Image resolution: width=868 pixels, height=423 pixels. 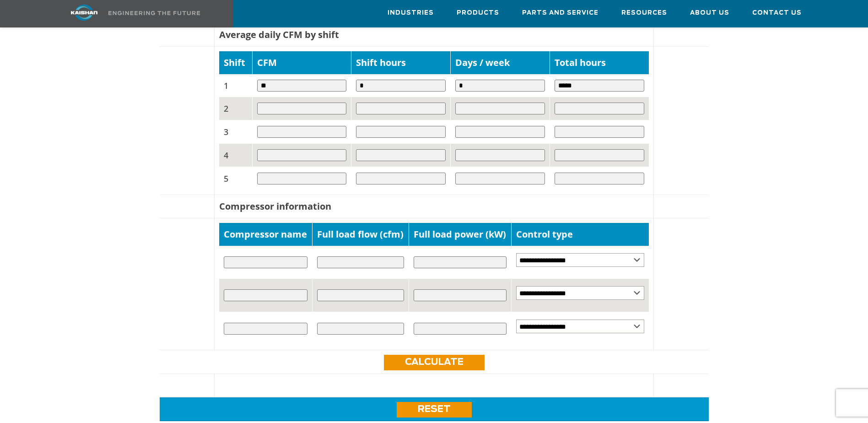 What do you see at coordinates (645, 12) in the screenshot?
I see `span: Resources` at bounding box center [645, 12].